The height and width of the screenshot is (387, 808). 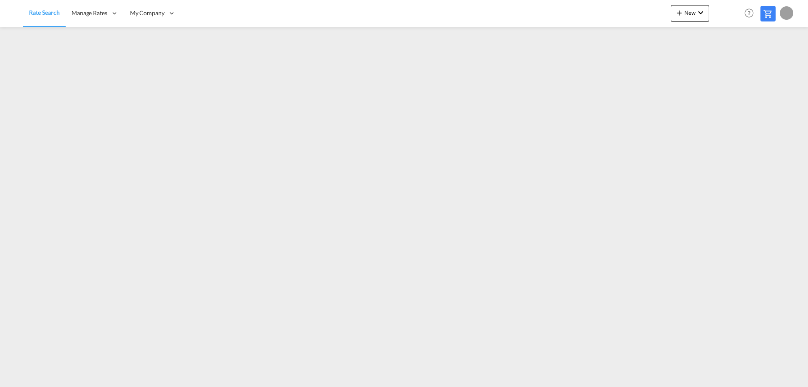 What do you see at coordinates (690, 13) in the screenshot?
I see `button: icon-plus 400-fgNewicon-chevron-down` at bounding box center [690, 13].